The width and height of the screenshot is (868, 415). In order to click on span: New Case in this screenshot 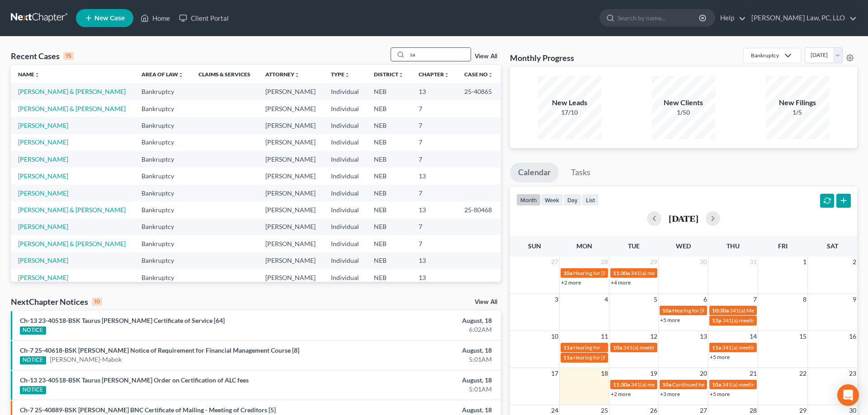, I will do `click(109, 18)`.